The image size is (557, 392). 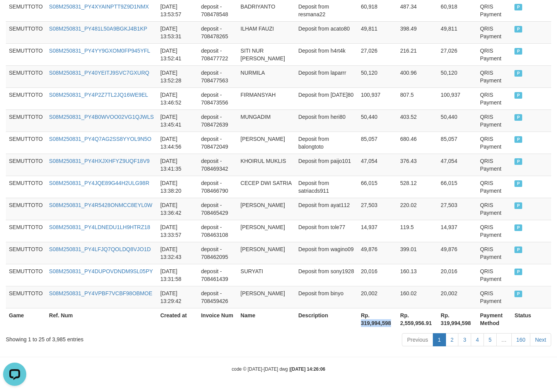 I want to click on td: 403.52, so click(x=417, y=120).